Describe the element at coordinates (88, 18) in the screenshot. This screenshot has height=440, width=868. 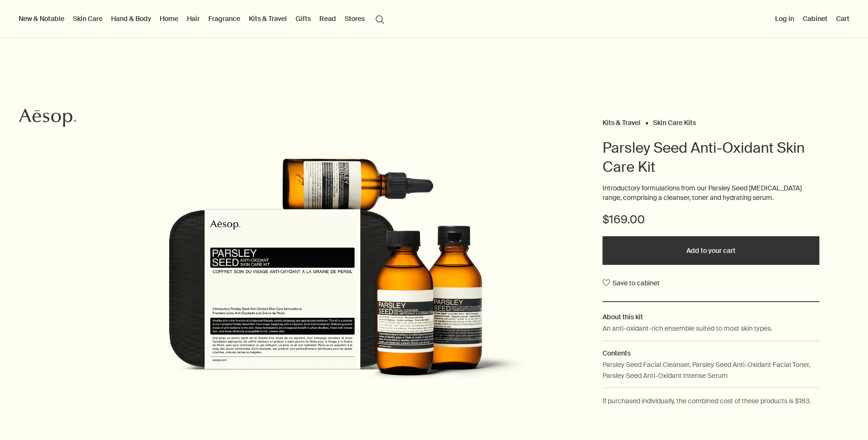
I see `a: Skin Care` at that location.